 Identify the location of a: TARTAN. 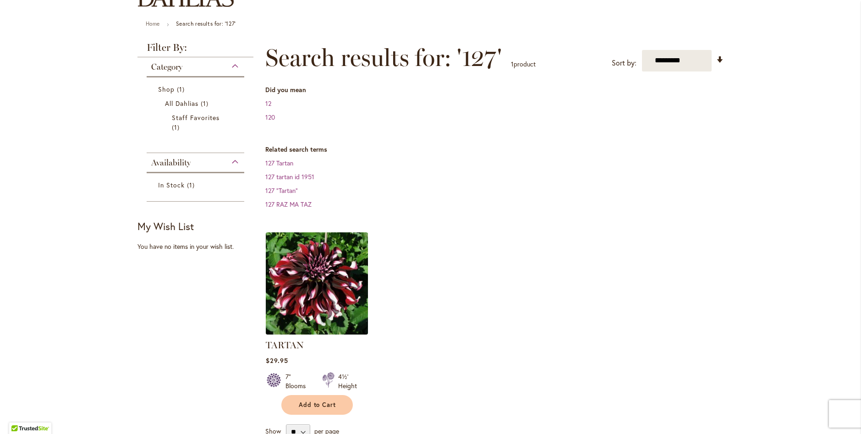
(285, 345).